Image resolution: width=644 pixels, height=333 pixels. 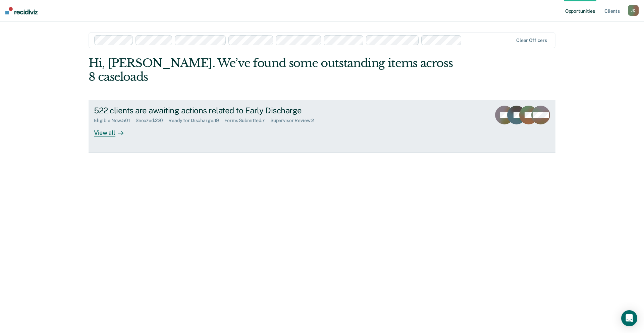 What do you see at coordinates (295, 121) in the screenshot?
I see `div: Supervisor Review : 2` at bounding box center [295, 121].